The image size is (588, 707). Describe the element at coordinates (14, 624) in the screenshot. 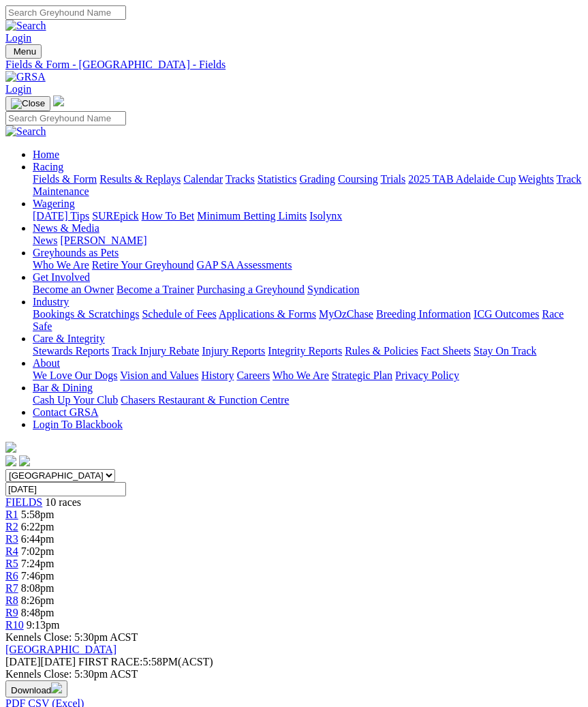

I see `a: R10` at that location.